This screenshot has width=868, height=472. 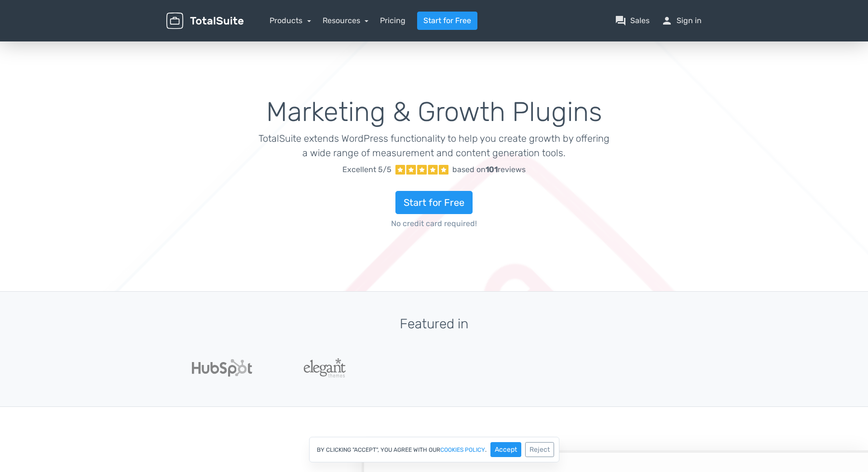 What do you see at coordinates (324, 368) in the screenshot?
I see `img: ElegantThemes` at bounding box center [324, 368].